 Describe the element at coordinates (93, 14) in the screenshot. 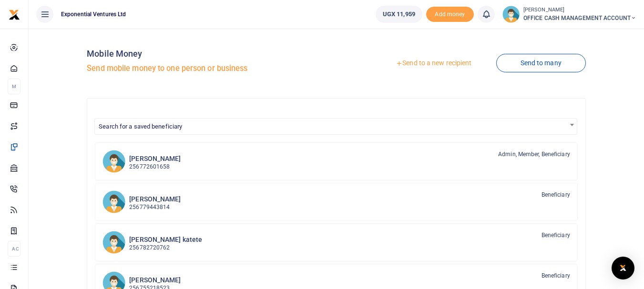

I see `span: Exponential Ventures Ltd` at that location.